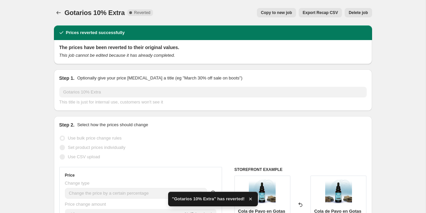  Describe the element at coordinates (358, 13) in the screenshot. I see `button: Delete job` at that location.